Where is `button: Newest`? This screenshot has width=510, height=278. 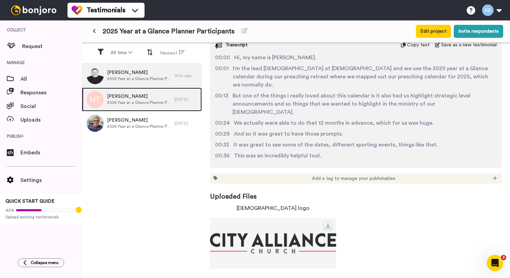 button: Newest is located at coordinates (172, 53).